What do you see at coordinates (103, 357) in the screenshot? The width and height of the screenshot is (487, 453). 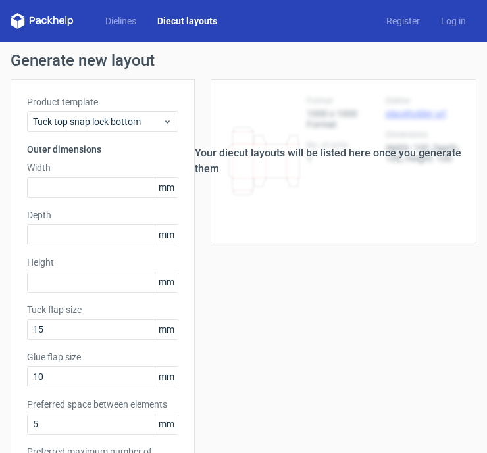 I see `label: Glue flap size` at bounding box center [103, 357].